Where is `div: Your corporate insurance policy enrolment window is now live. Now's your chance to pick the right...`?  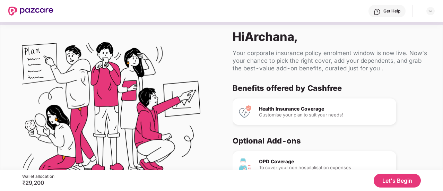
div: Your corporate insurance policy enrolment window is now live. Now's your chance to pick the right... is located at coordinates (332, 61).